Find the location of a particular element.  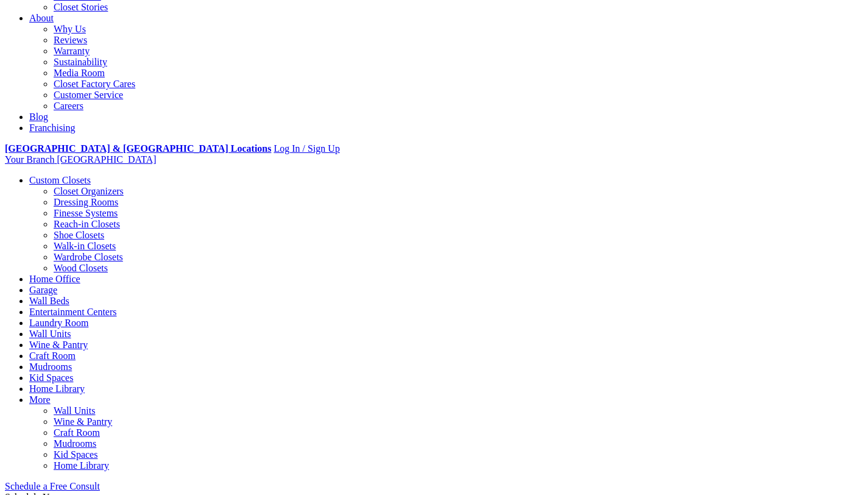

a: Why Us is located at coordinates (69, 28).